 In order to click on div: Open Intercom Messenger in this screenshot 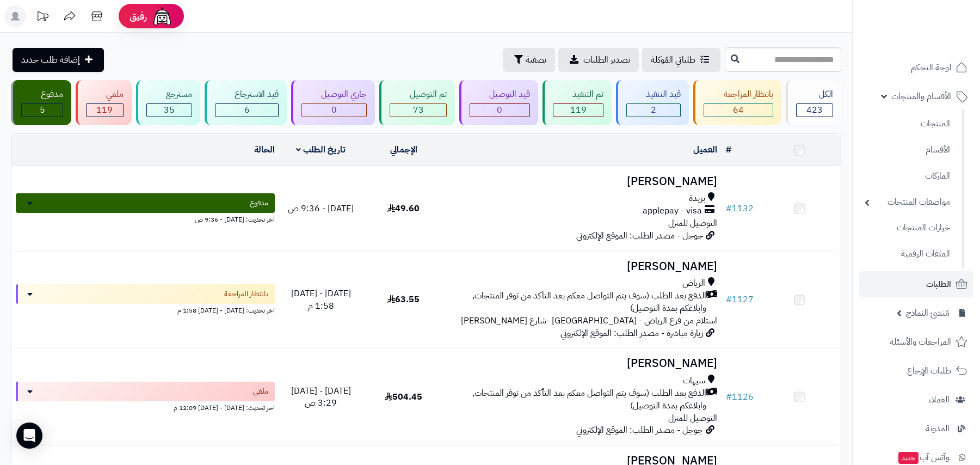, I will do `click(29, 436)`.